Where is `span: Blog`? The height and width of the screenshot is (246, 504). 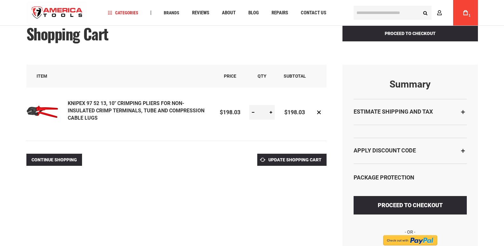
span: Blog is located at coordinates (253, 13).